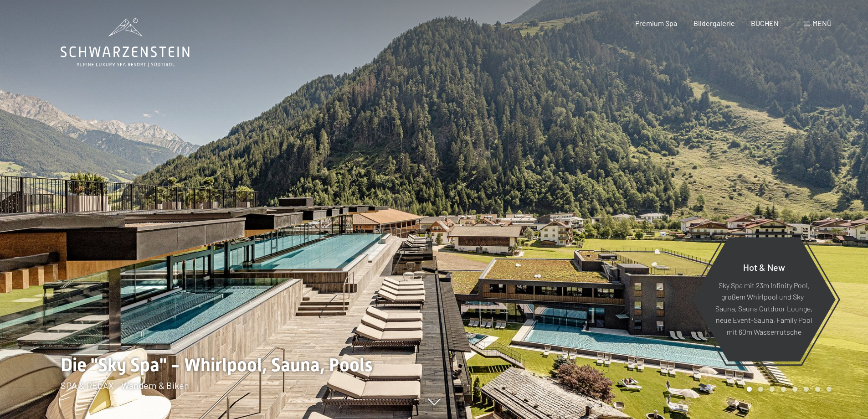 Image resolution: width=868 pixels, height=419 pixels. Describe the element at coordinates (822, 23) in the screenshot. I see `span: Menü` at that location.